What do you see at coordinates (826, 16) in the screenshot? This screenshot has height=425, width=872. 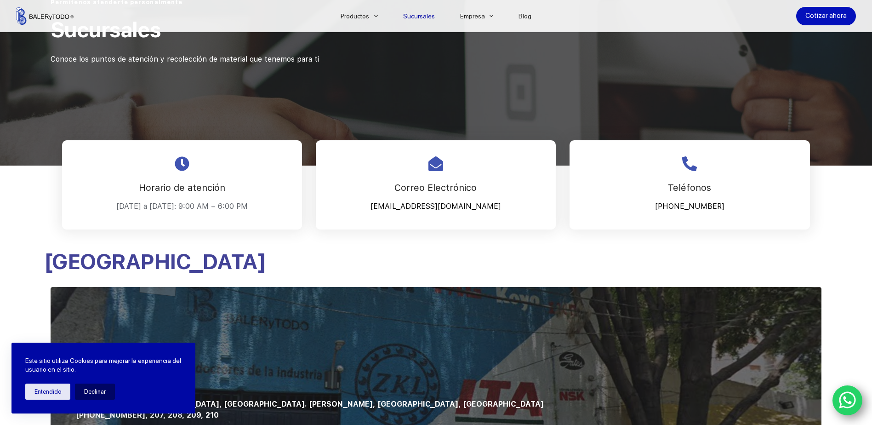 I see `a: Cotizar ahora` at bounding box center [826, 16].